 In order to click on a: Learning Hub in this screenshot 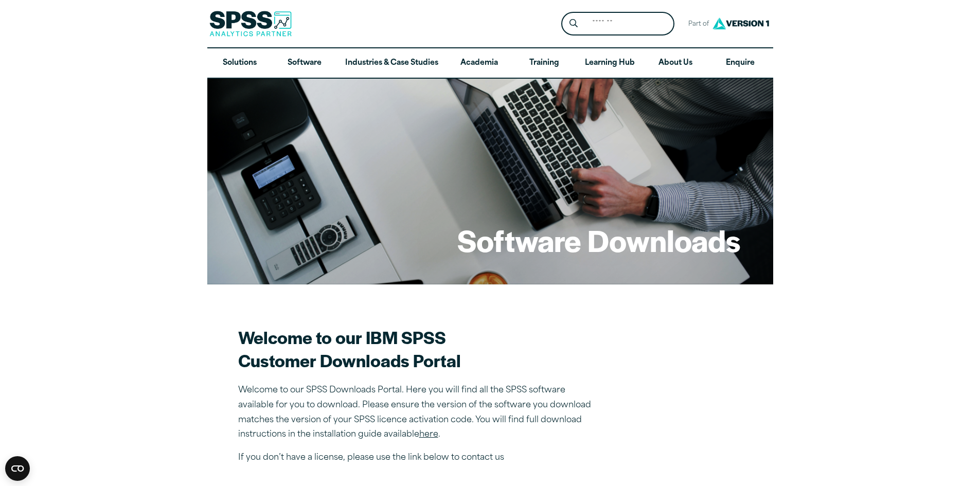, I will do `click(610, 63)`.